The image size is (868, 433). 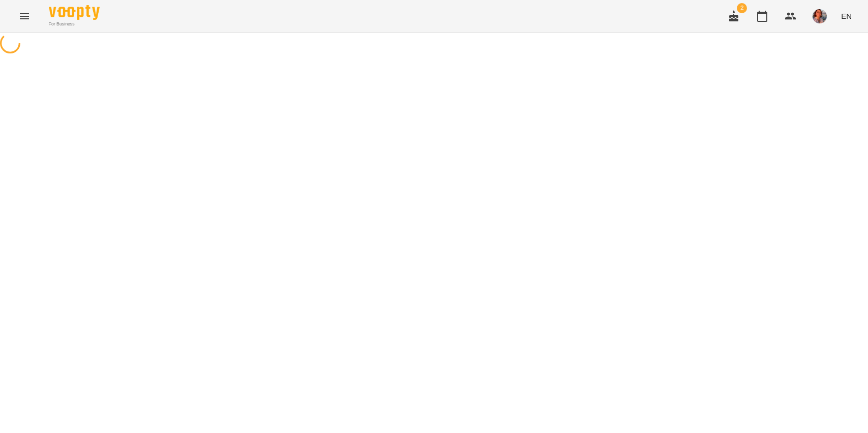 I want to click on button: Menu, so click(x=25, y=16).